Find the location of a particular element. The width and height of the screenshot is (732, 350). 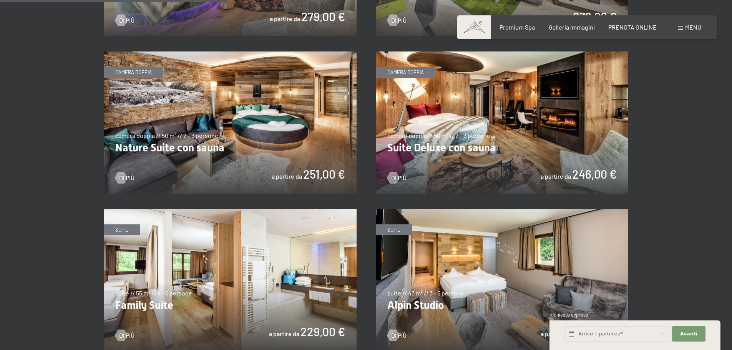

a: Family Suite is located at coordinates (230, 212).